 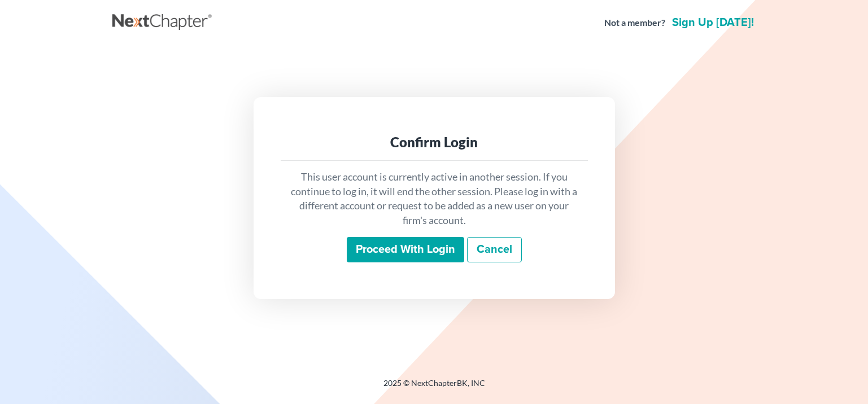 What do you see at coordinates (434, 387) in the screenshot?
I see `div: 2025 © NextChapterBK, INC` at bounding box center [434, 387].